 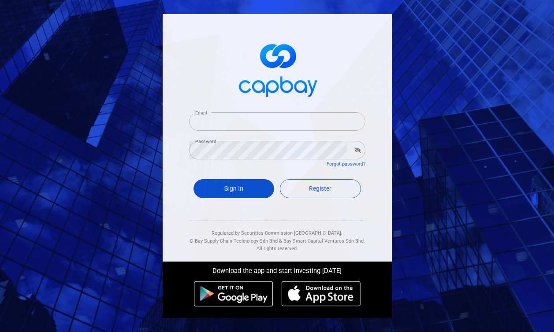 What do you see at coordinates (201, 113) in the screenshot?
I see `label: Email` at bounding box center [201, 113].